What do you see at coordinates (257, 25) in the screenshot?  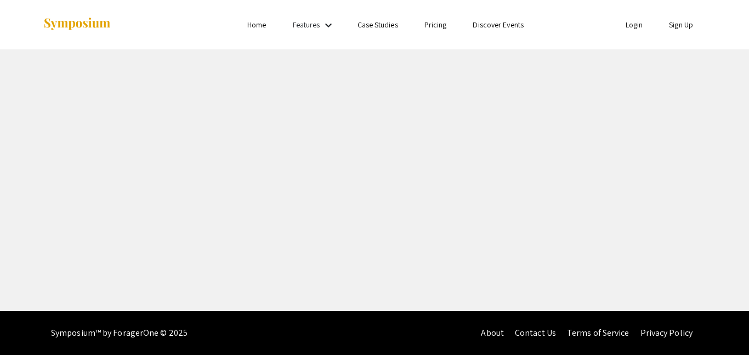 I see `a: Home` at bounding box center [257, 25].